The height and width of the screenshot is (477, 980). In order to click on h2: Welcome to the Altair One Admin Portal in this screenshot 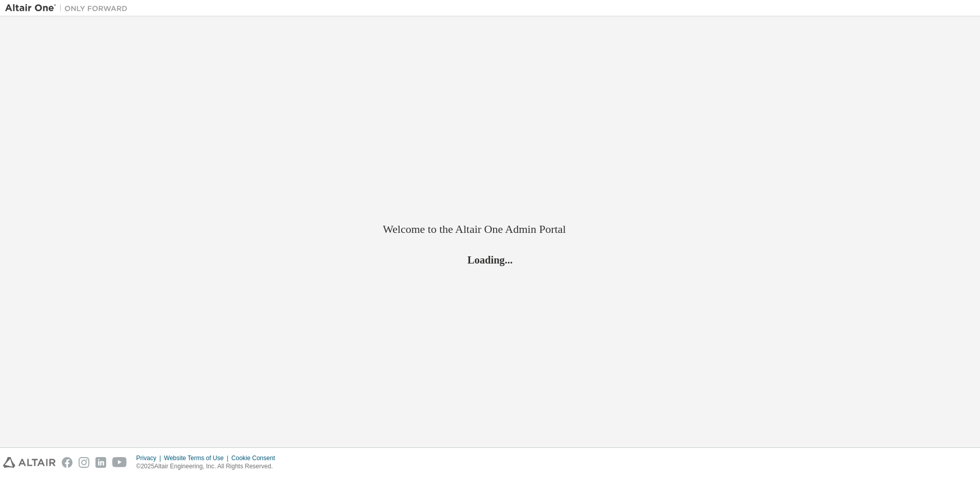, I will do `click(490, 229)`.